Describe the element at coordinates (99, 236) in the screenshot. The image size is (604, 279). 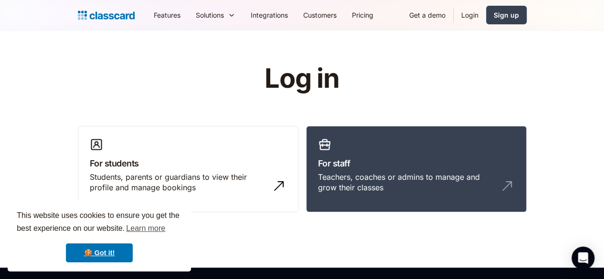
I see `div: cookieconsent` at that location.